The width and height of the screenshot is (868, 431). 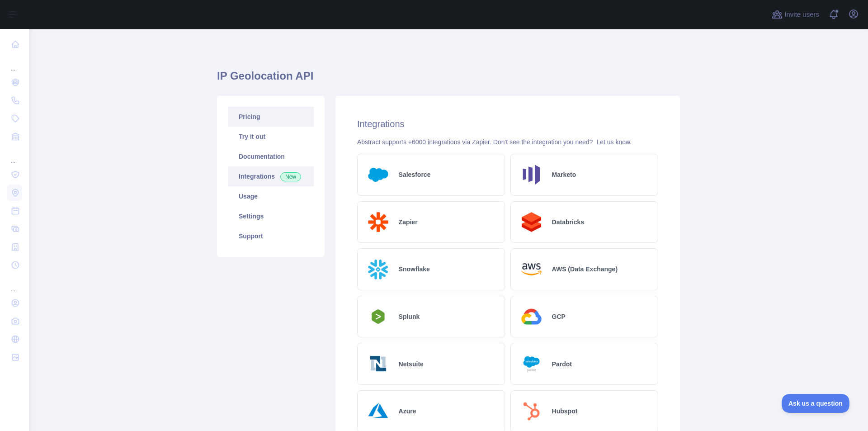 I want to click on h2: GCP, so click(x=559, y=316).